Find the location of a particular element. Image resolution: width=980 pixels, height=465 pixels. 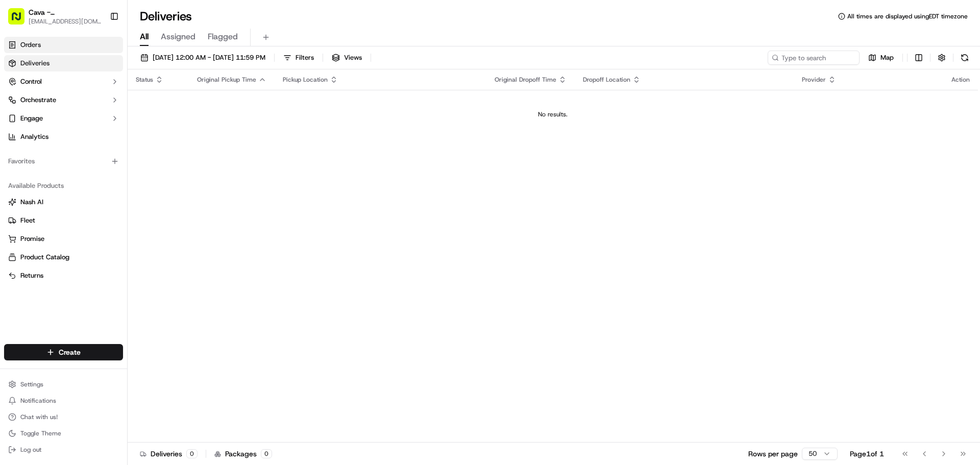

span: Returns is located at coordinates (31, 276).